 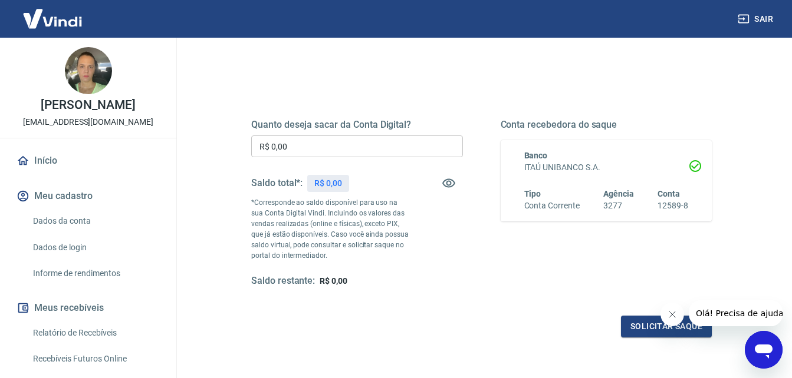 What do you see at coordinates (53, 13) in the screenshot?
I see `span: Olá! Precisa de ajuda?` at bounding box center [53, 13].